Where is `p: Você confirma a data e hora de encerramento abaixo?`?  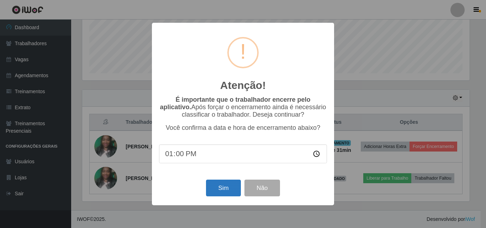
p: Você confirma a data e hora de encerramento abaixo? is located at coordinates (243, 128).